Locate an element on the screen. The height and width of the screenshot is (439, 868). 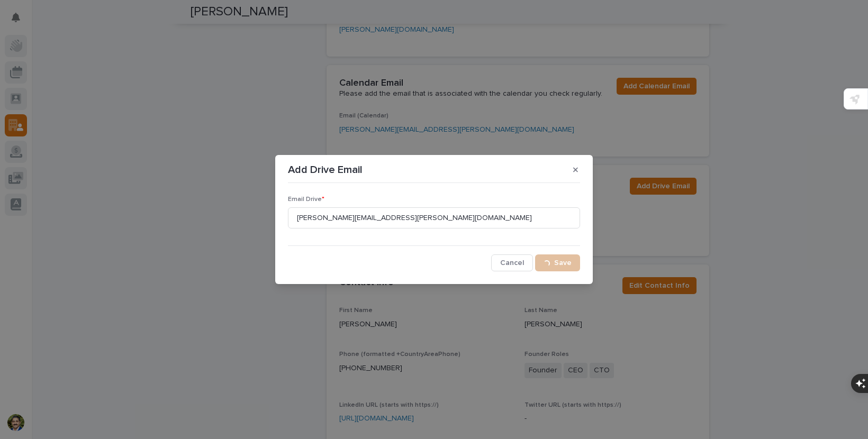
span: Cancel is located at coordinates (512, 263).